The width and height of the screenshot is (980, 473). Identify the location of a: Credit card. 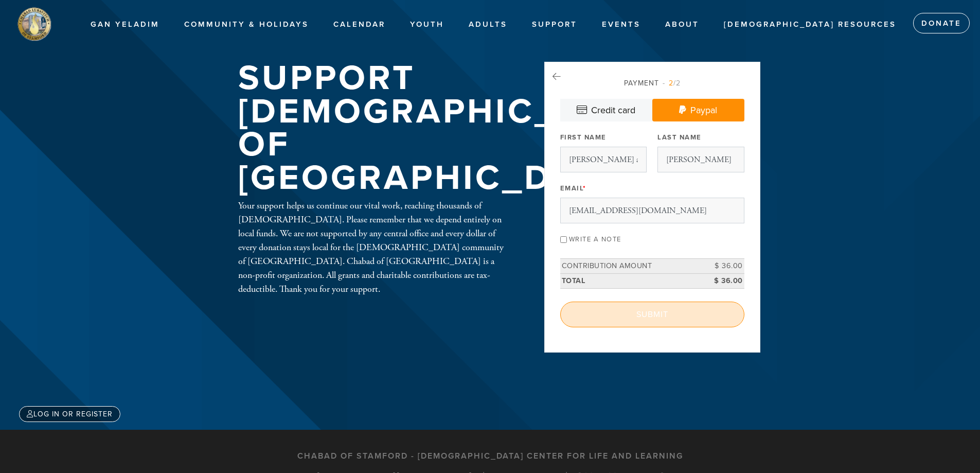
(606, 110).